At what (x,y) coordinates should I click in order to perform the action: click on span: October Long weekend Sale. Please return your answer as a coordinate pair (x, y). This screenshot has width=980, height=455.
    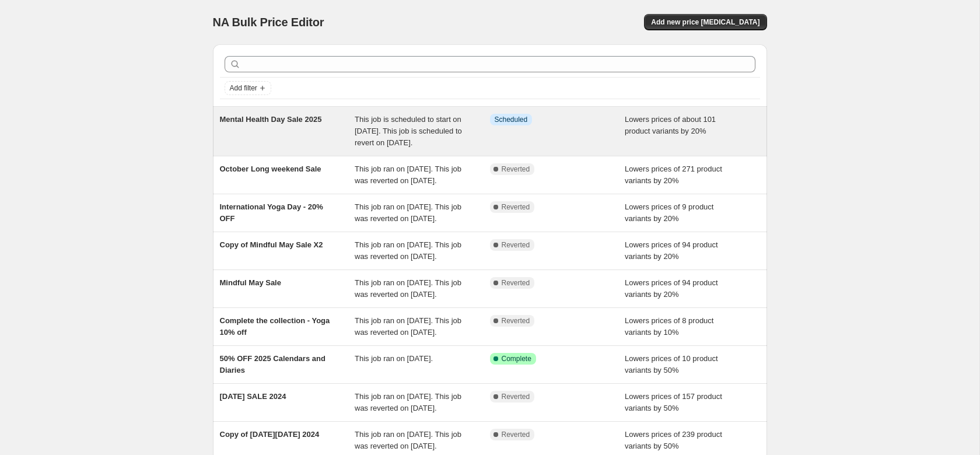
    Looking at the image, I should click on (270, 169).